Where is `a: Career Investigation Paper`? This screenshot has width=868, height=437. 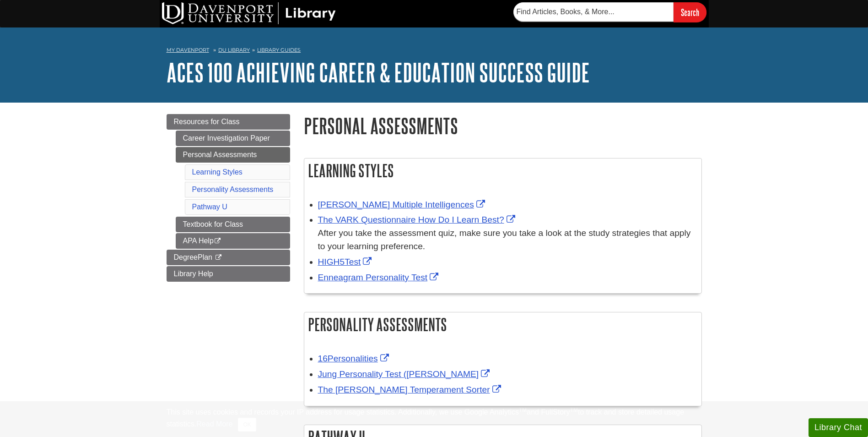 a: Career Investigation Paper is located at coordinates (233, 138).